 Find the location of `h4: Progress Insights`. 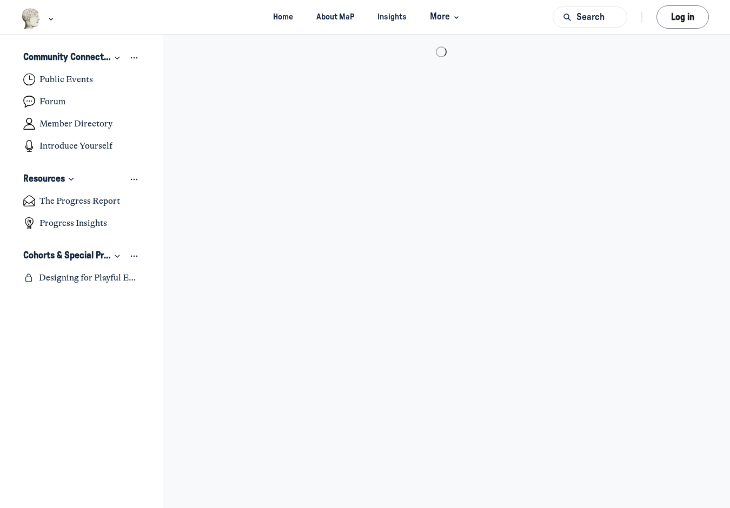

h4: Progress Insights is located at coordinates (73, 223).